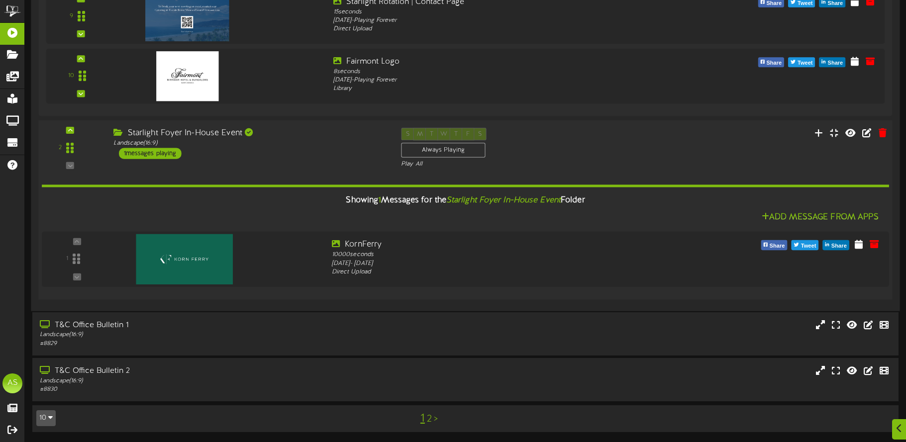 The width and height of the screenshot is (906, 442). Describe the element at coordinates (500, 11) in the screenshot. I see `div: 15 seconds` at that location.